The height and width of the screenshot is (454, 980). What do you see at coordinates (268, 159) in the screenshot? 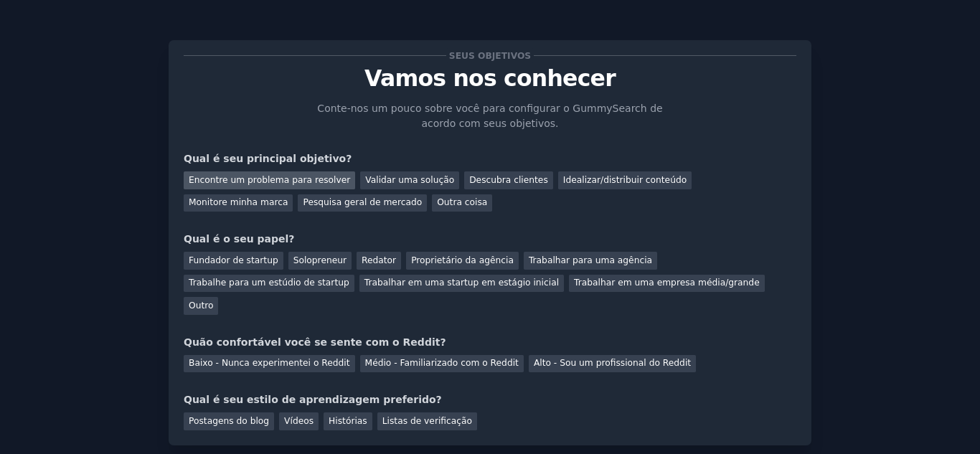
I see `font: Qual é seu principal objetivo?` at bounding box center [268, 159].